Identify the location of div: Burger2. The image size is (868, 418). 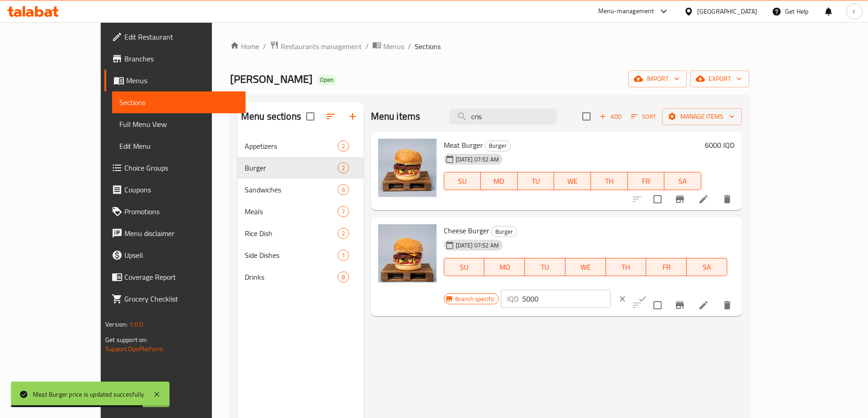
(300, 168).